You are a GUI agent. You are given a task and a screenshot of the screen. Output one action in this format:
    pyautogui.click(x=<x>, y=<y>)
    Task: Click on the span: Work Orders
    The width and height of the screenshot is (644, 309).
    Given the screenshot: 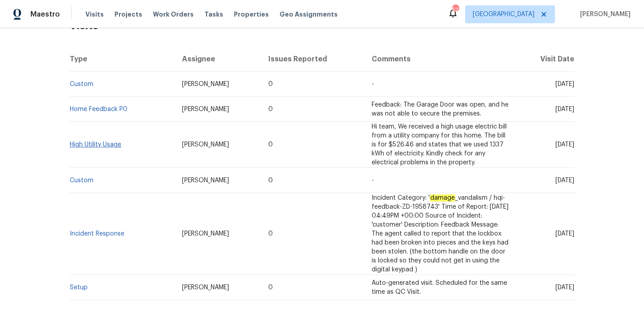 What is the action you would take?
    pyautogui.click(x=173, y=15)
    